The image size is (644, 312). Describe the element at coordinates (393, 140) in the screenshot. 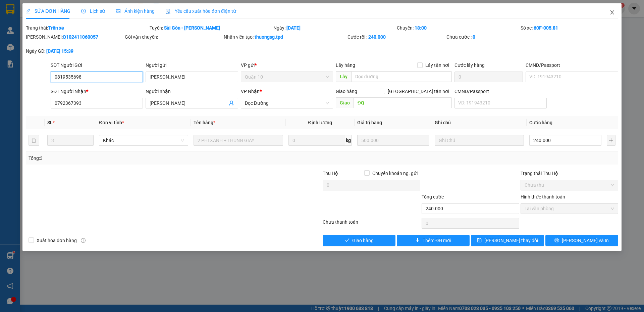

I see `input: 0` at that location.